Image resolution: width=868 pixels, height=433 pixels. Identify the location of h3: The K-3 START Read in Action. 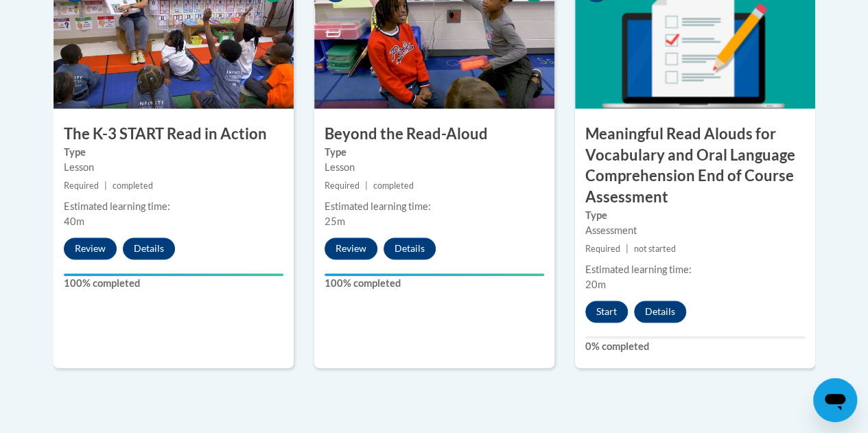
(174, 133).